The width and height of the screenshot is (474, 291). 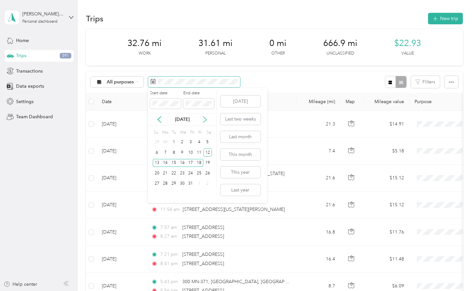 What do you see at coordinates (215, 54) in the screenshot?
I see `p: Personal` at bounding box center [215, 54].